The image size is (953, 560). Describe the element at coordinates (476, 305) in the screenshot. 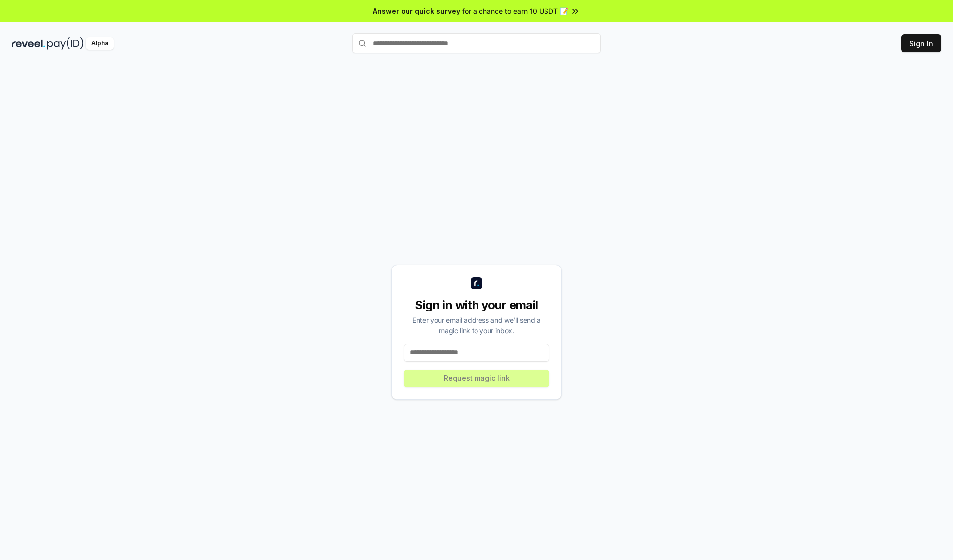

I see `div: Sign in with your email` at that location.